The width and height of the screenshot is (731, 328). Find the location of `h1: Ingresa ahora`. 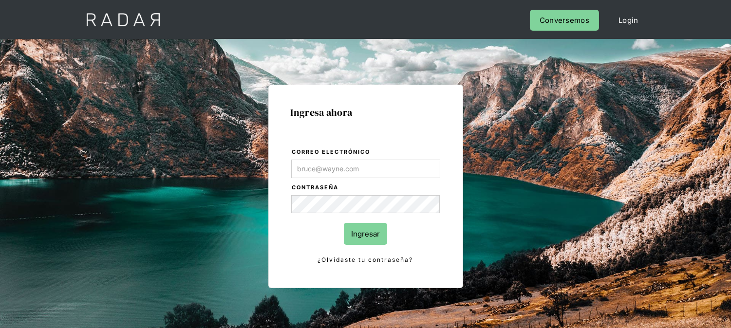

h1: Ingresa ahora is located at coordinates (366, 112).